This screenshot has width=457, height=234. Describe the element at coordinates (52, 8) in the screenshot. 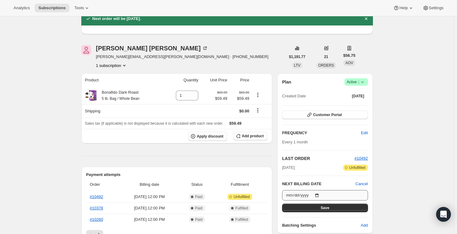

I see `button: Subscriptions` at that location.